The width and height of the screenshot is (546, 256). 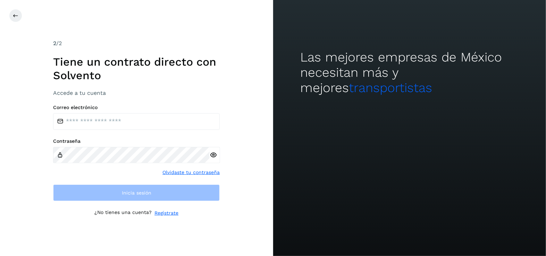 What do you see at coordinates (136, 93) in the screenshot?
I see `h3: Accede a tu cuenta` at bounding box center [136, 93].